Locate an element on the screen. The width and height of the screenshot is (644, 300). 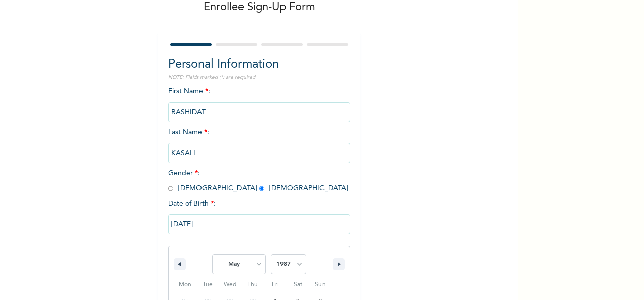
span: Sun is located at coordinates (321, 286).